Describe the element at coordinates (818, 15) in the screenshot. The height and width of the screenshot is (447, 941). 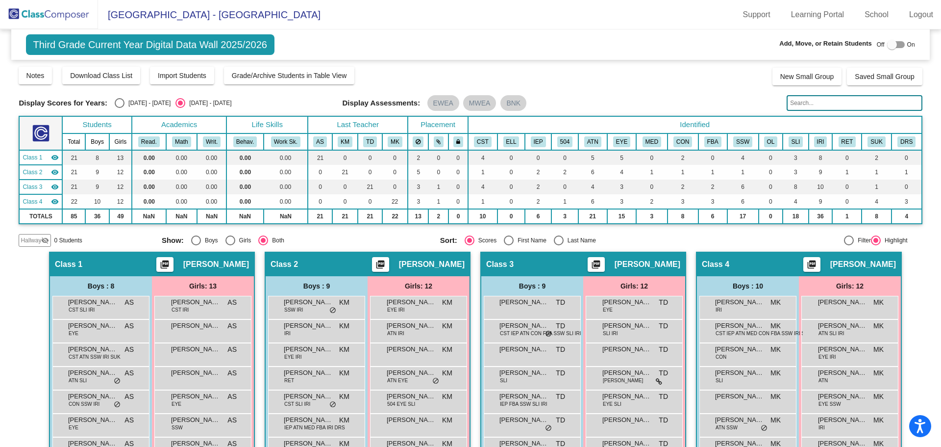
I see `a: Learning Portal` at that location.